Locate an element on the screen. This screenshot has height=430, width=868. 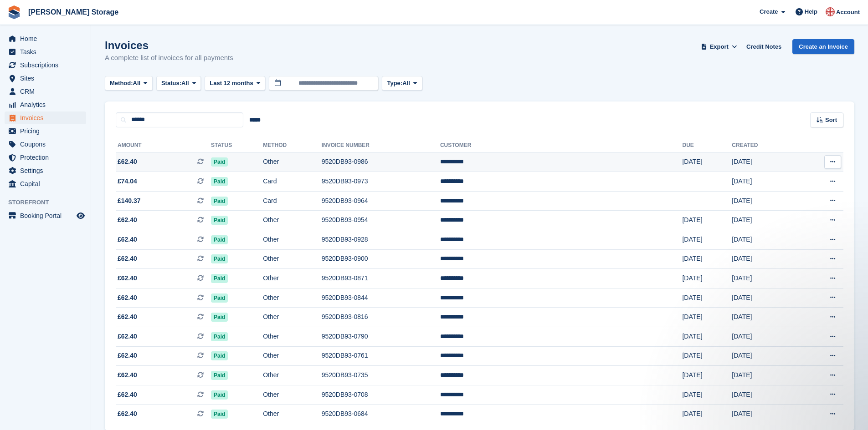
span: Method: is located at coordinates (121, 83).